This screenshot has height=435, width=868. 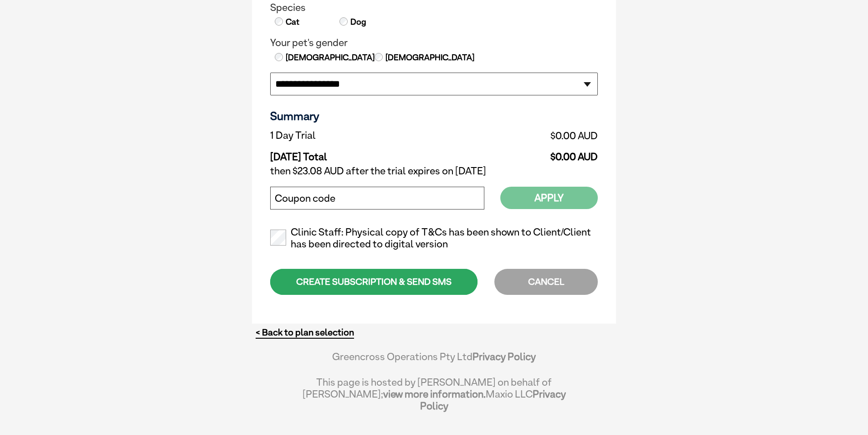 I want to click on label: Clinic Staff: Physical copy of T&Cs has been shown to Client/Client has been directed to digital ..., so click(x=434, y=238).